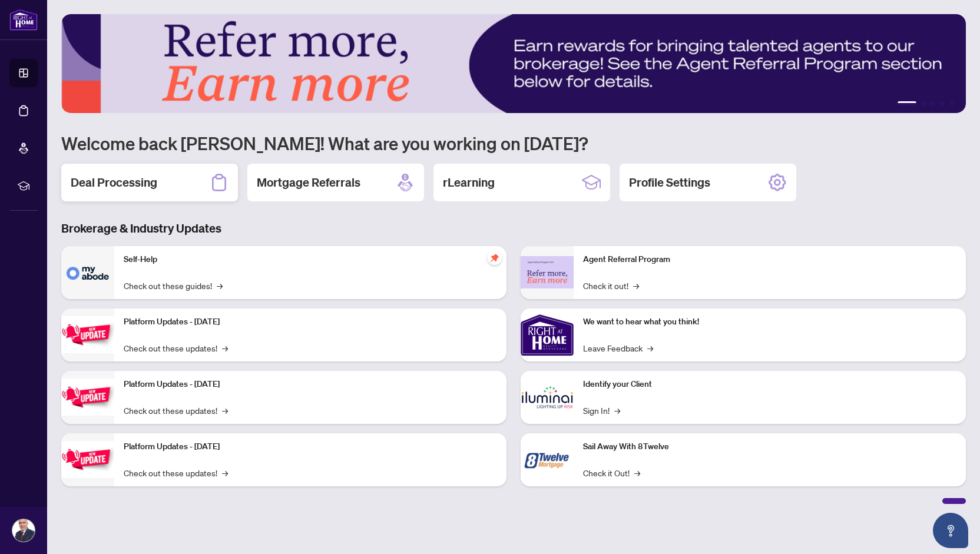 This screenshot has height=554, width=980. I want to click on span: pushpin, so click(495, 258).